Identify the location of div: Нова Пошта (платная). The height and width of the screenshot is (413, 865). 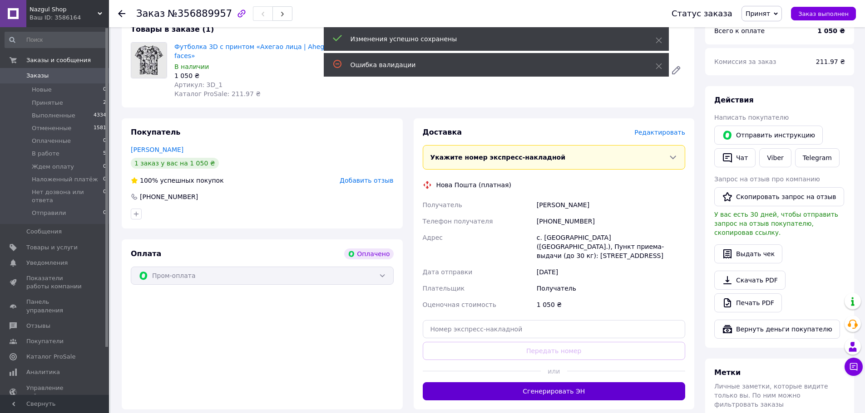
(473, 185).